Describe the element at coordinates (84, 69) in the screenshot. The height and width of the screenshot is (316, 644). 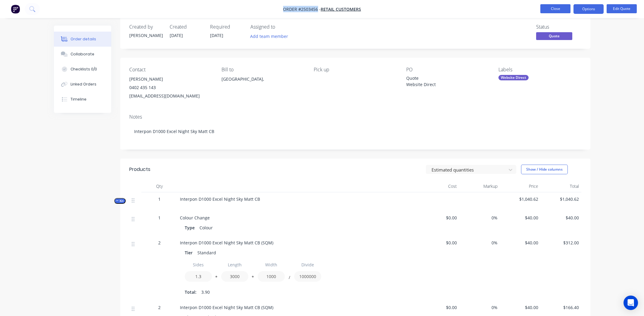
I see `div: Checklists 0/0` at that location.